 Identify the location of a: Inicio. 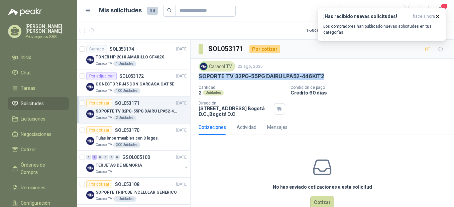
(38, 57).